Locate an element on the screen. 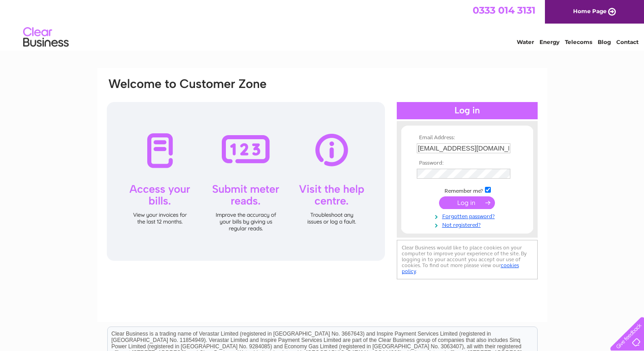 This screenshot has width=644, height=351. img: logo.png is located at coordinates (46, 37).